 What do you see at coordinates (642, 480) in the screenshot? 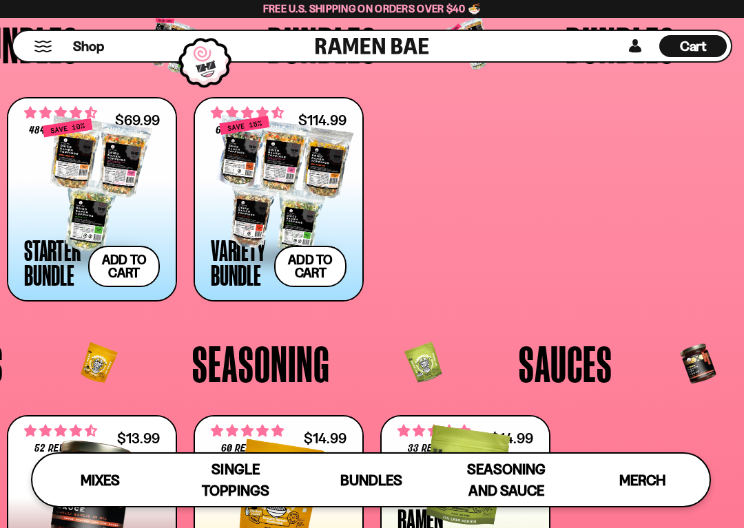
I see `a: Merch` at bounding box center [642, 480].